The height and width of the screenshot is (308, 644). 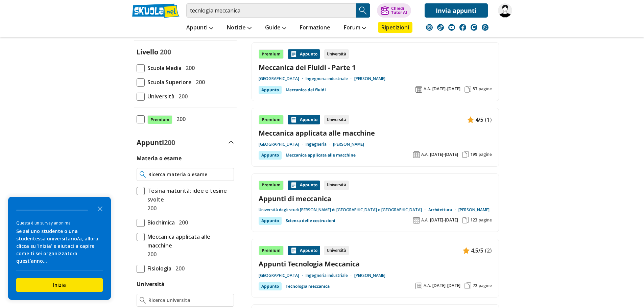 I want to click on a: Architettura, so click(x=443, y=210).